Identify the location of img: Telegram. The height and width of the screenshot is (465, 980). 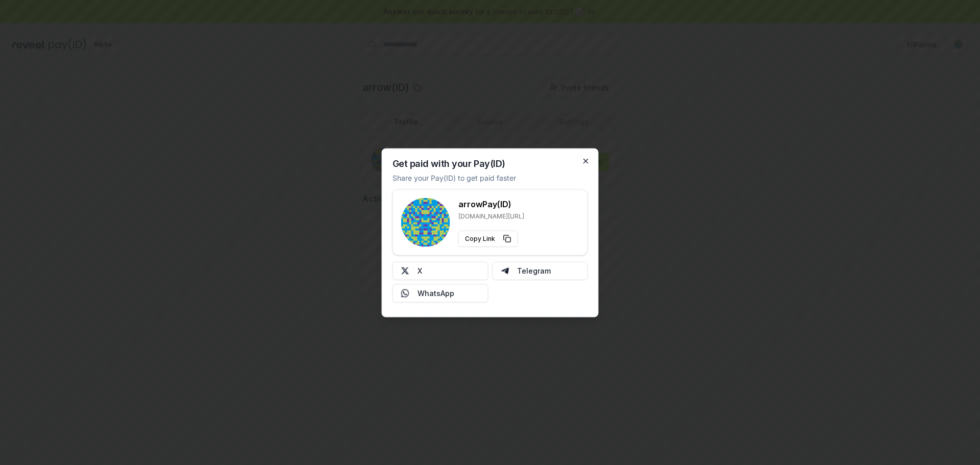
(505, 271).